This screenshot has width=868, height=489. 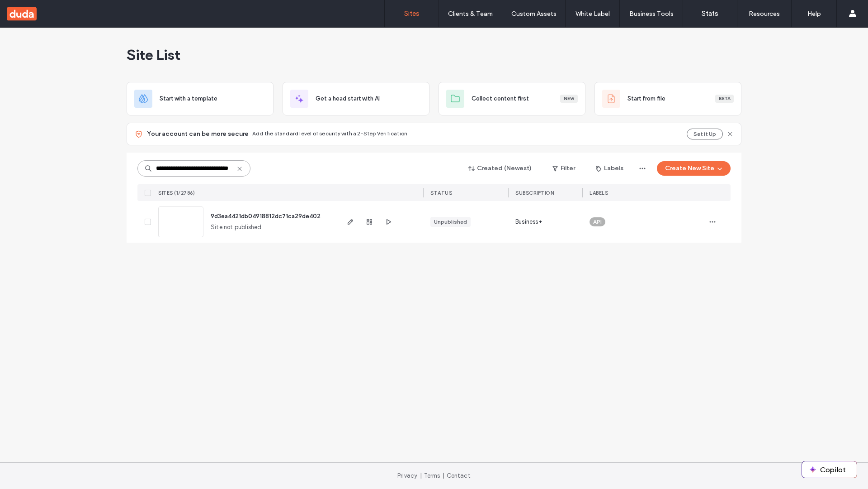 I want to click on label: White Label, so click(x=593, y=14).